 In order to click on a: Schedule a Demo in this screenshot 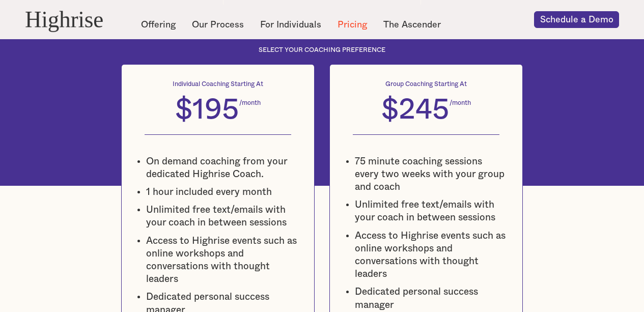, I will do `click(577, 20)`.